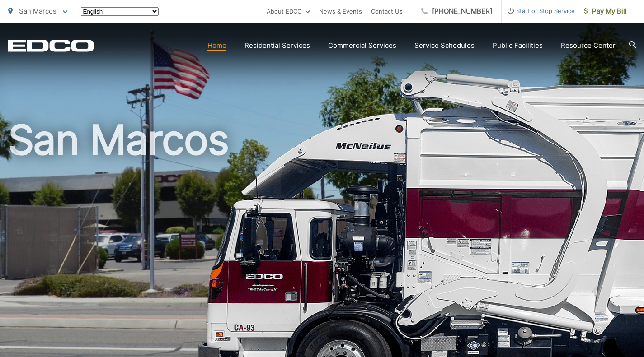 This screenshot has width=644, height=357. What do you see at coordinates (51, 46) in the screenshot?
I see `a: EDCD logo. Return to the homepage.` at bounding box center [51, 46].